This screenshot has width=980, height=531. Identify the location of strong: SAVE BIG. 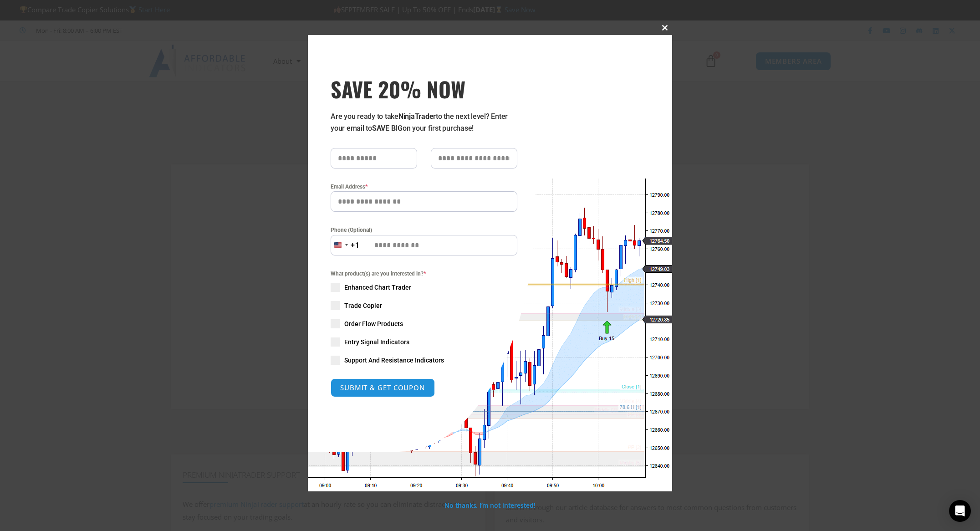
(387, 128).